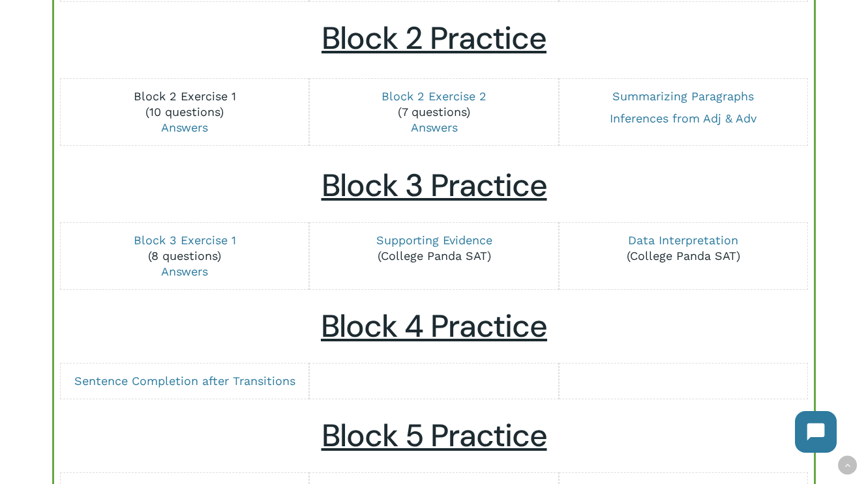 The width and height of the screenshot is (868, 484). What do you see at coordinates (434, 185) in the screenshot?
I see `u: Block 3 Practice` at bounding box center [434, 185].